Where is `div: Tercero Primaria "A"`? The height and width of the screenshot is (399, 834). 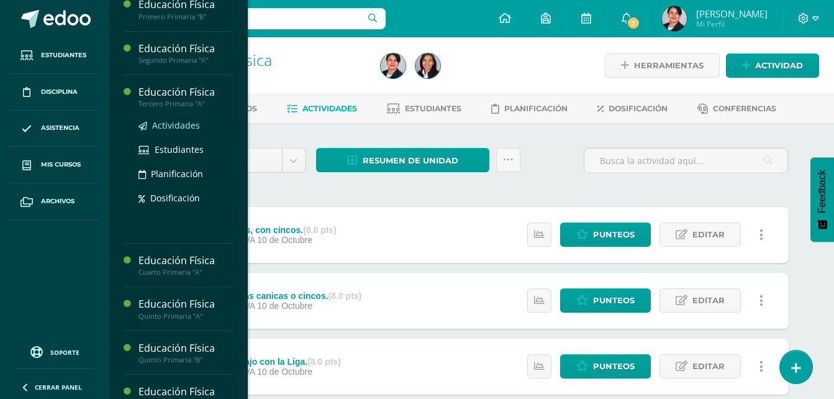
div: Tercero Primaria "A" is located at coordinates (186, 104).